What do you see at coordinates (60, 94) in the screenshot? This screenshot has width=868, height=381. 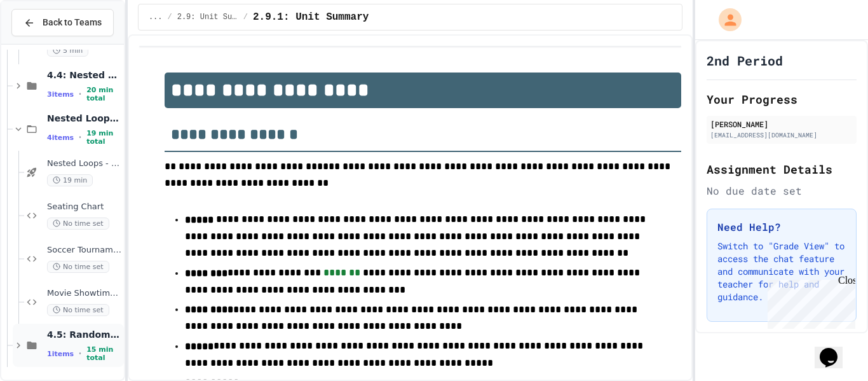 I see `span: 3 items` at bounding box center [60, 94].